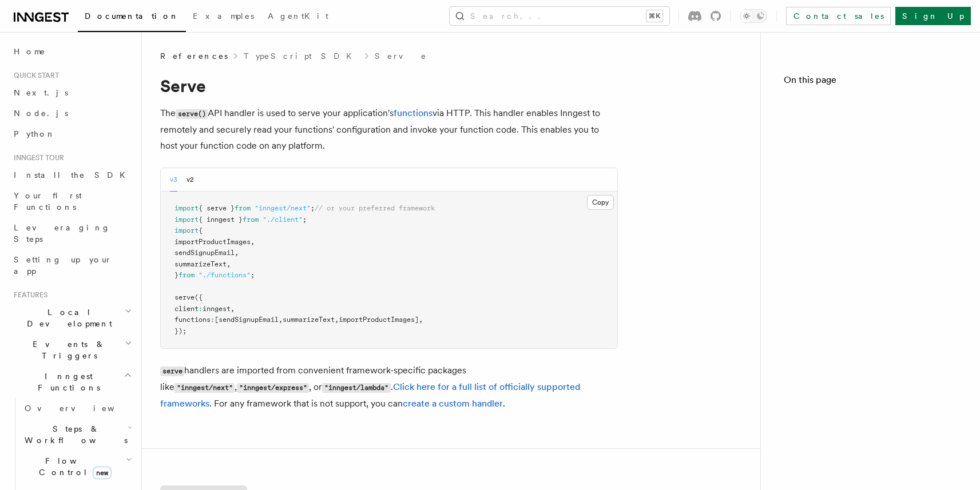  What do you see at coordinates (389, 129) in the screenshot?
I see `p: The API handler is used to serve your application's via HTTP. This handler enables Inngest to rem...` at bounding box center [389, 129].